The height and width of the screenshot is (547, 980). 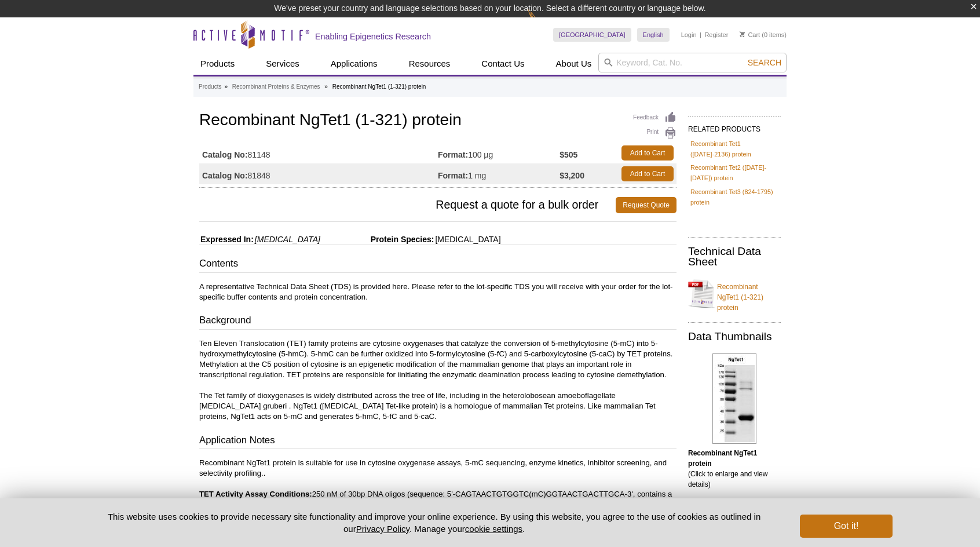 What do you see at coordinates (379, 239) in the screenshot?
I see `span: Protein Species:` at bounding box center [379, 239].